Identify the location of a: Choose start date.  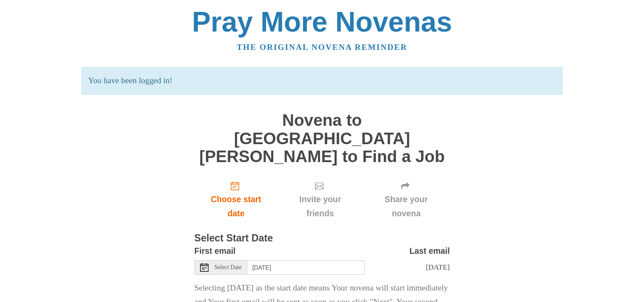
(236, 199).